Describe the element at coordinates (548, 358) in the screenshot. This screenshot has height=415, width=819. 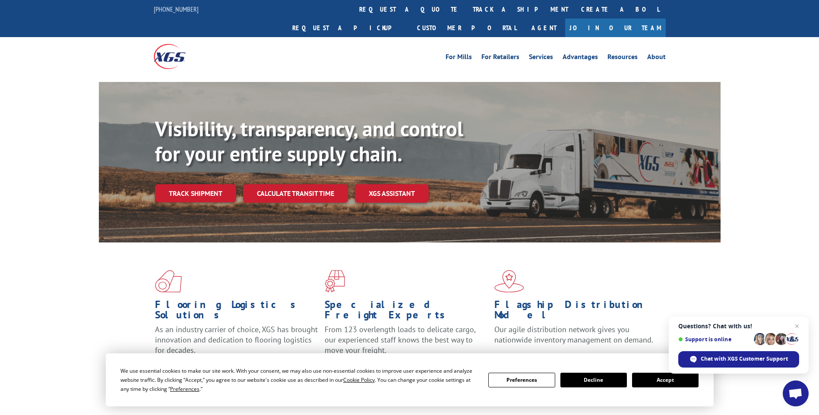
I see `a: Learn More >` at that location.